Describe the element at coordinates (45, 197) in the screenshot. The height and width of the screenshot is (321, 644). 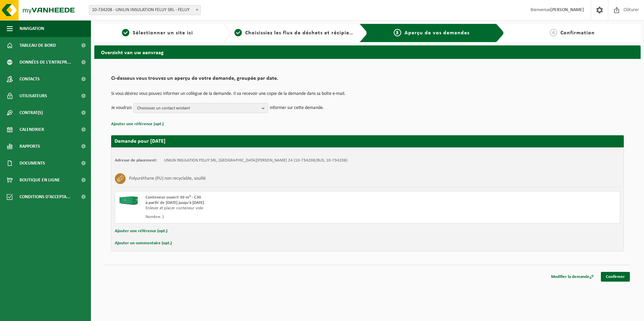
I see `span: Conditions d'accepta...` at that location.